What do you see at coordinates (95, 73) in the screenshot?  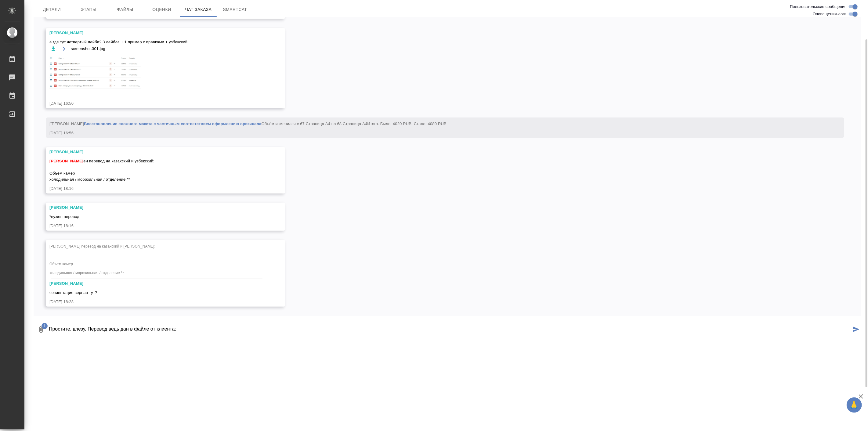 I see `img: screenshot.301.jpg` at bounding box center [95, 73].